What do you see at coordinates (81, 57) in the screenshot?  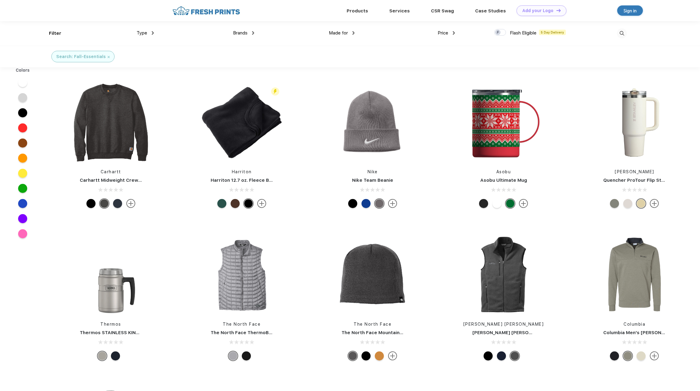 I see `div: Search: Fall-Essentials` at bounding box center [81, 57].